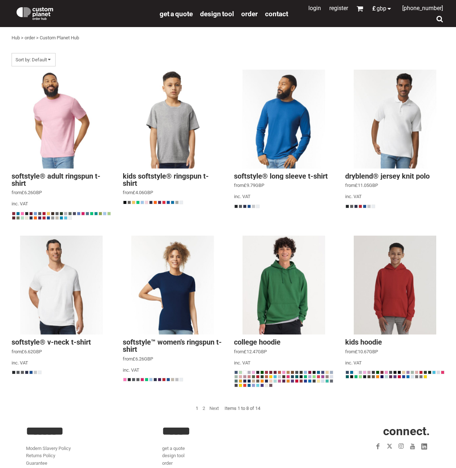 The image size is (456, 468). What do you see at coordinates (56, 180) in the screenshot?
I see `a: Softstyle® Adult Ringspun T-shirt` at bounding box center [56, 180].